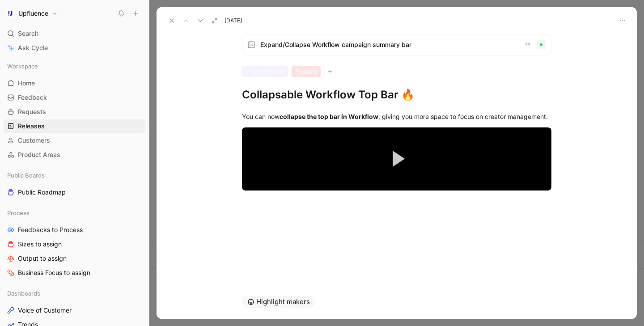  What do you see at coordinates (54, 272) in the screenshot?
I see `span: Business Focus to assign` at bounding box center [54, 272].